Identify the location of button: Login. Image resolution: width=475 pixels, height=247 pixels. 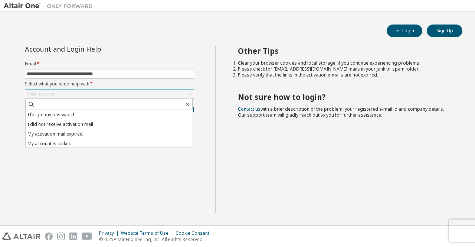
(405, 31).